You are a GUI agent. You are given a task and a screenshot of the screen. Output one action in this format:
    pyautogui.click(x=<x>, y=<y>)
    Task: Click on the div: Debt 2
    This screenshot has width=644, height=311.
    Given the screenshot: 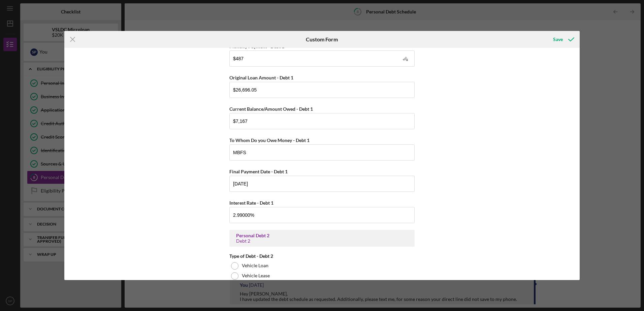 What is the action you would take?
    pyautogui.click(x=322, y=241)
    